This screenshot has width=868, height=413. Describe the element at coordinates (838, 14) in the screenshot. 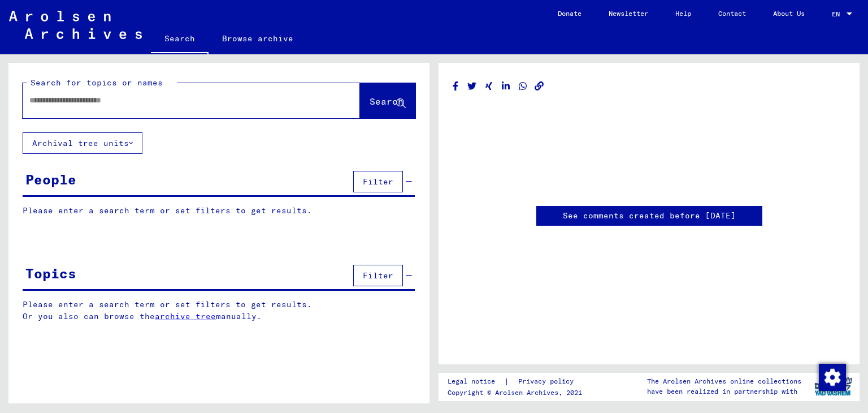

I see `span: EN` at that location.